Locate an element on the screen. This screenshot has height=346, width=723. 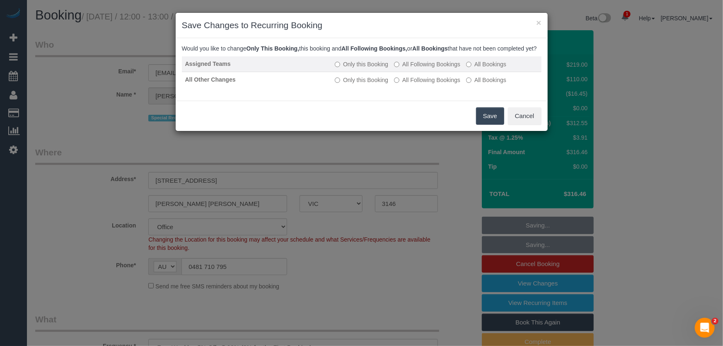
b: All Following Bookings, is located at coordinates (374, 48).